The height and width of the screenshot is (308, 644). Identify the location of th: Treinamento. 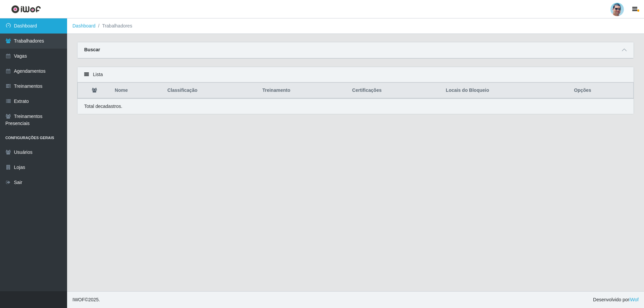
(303, 90).